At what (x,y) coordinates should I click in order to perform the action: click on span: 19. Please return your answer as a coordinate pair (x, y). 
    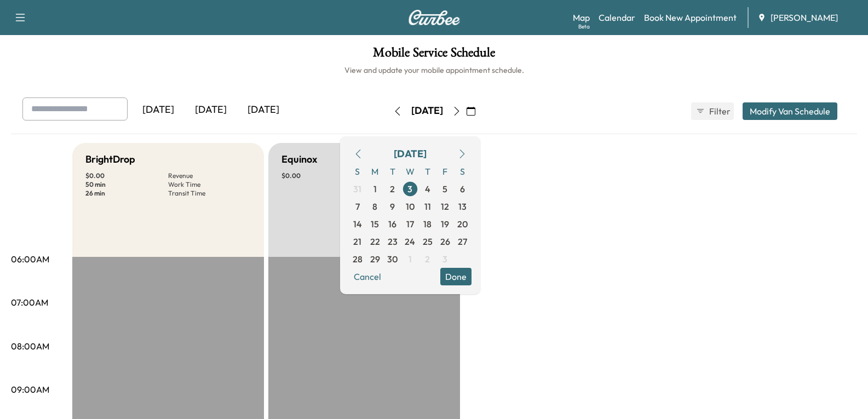
    Looking at the image, I should click on (445, 224).